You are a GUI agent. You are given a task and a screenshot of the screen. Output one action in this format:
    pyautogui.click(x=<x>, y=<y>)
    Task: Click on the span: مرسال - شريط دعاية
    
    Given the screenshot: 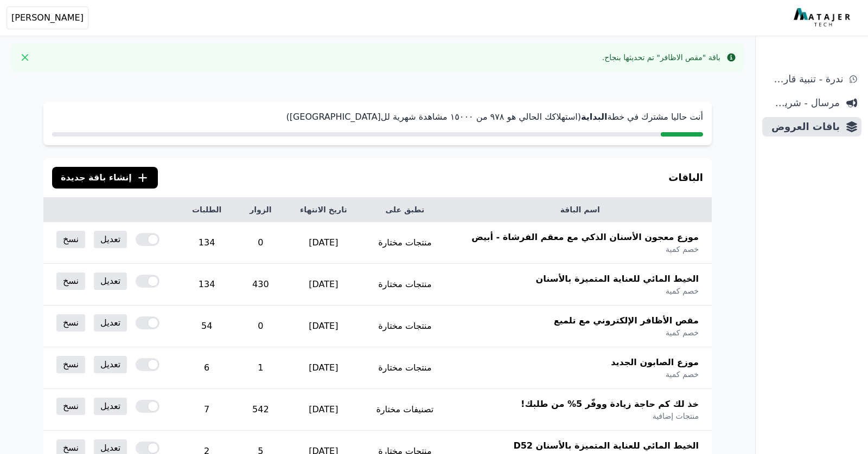 What is the action you would take?
    pyautogui.click(x=803, y=103)
    